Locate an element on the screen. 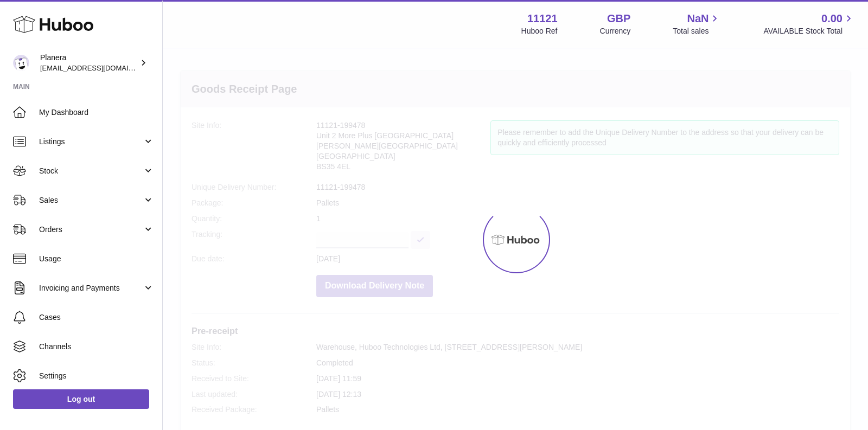 The image size is (868, 430). span: 0.00 is located at coordinates (831, 18).